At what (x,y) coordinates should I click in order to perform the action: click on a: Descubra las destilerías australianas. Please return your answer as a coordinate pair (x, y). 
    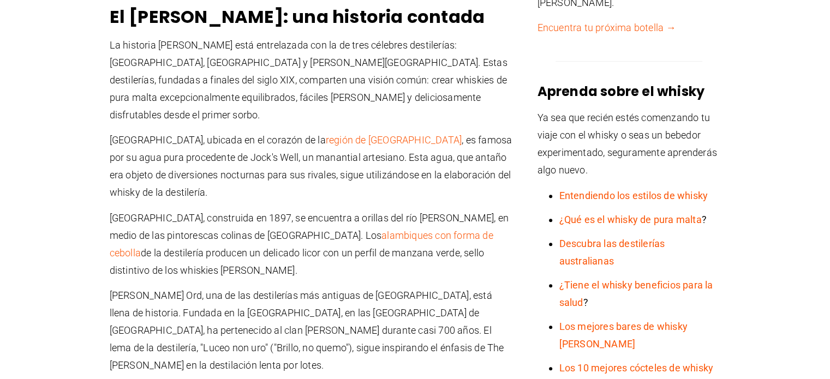
    Looking at the image, I should click on (611, 252).